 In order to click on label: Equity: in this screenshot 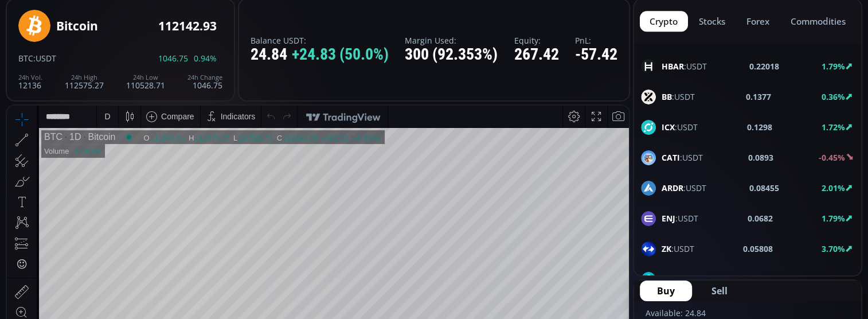, I will do `click(536, 41)`.